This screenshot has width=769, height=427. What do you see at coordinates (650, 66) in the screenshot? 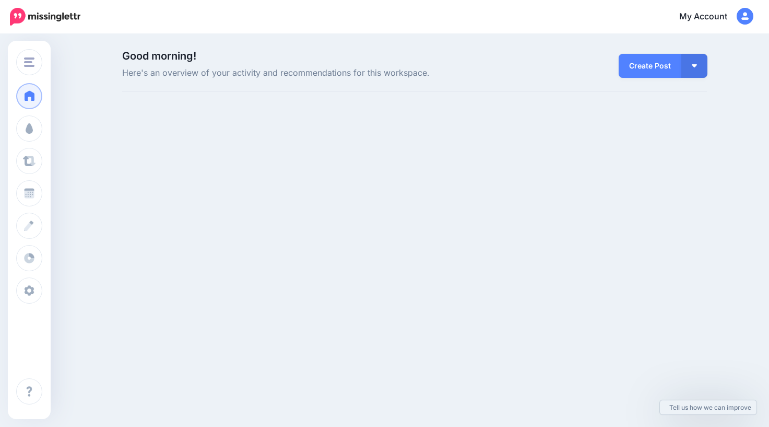
I see `a: Create Post` at bounding box center [650, 66].